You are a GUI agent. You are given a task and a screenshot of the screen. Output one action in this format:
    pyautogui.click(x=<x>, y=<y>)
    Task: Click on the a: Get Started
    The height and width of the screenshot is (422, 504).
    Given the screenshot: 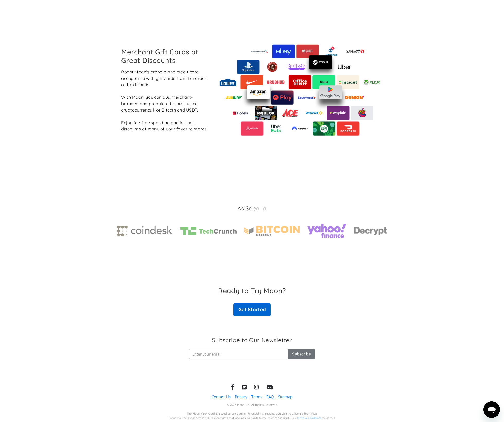 What is the action you would take?
    pyautogui.click(x=252, y=310)
    